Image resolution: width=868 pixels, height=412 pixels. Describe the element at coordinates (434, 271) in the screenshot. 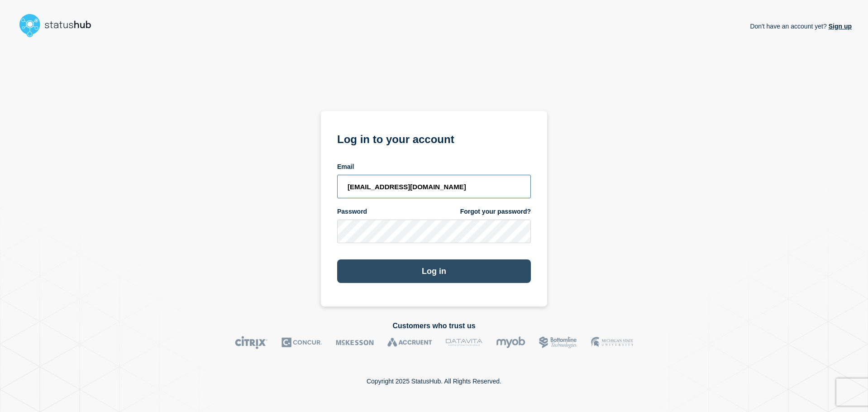

I see `button: Log in` at that location.